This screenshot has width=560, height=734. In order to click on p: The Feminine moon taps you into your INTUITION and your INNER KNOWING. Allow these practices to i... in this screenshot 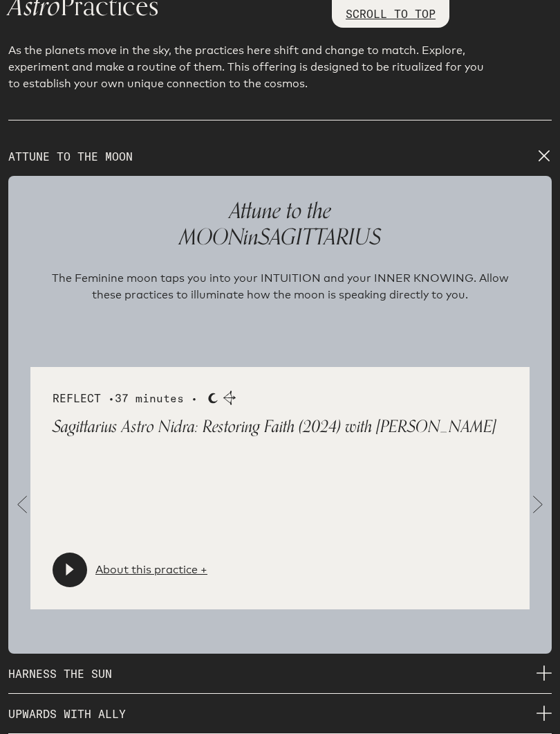, I will do `click(280, 305)`.